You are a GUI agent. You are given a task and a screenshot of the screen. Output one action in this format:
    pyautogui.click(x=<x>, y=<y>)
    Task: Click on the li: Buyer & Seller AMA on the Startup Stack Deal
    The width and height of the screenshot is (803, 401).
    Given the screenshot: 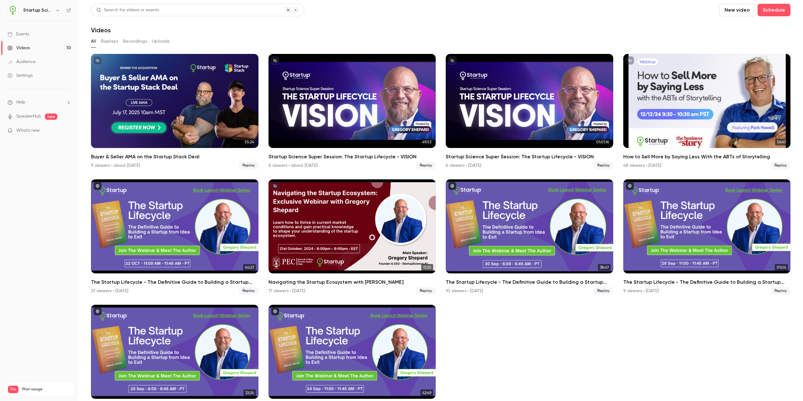 What is the action you would take?
    pyautogui.click(x=175, y=112)
    